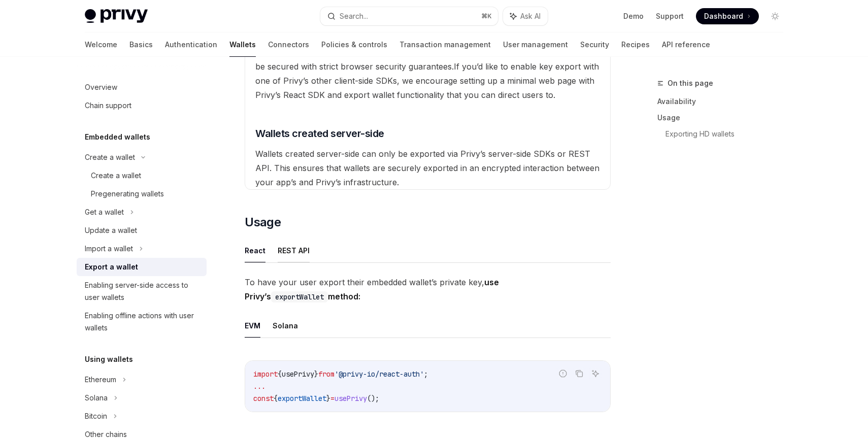  I want to click on a: Usage, so click(724, 118).